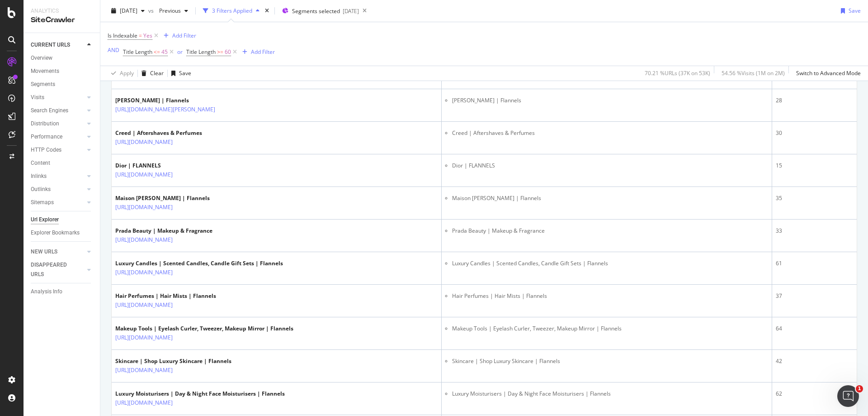 This screenshot has height=416, width=868. What do you see at coordinates (62, 291) in the screenshot?
I see `a: Analysis Info` at bounding box center [62, 291].